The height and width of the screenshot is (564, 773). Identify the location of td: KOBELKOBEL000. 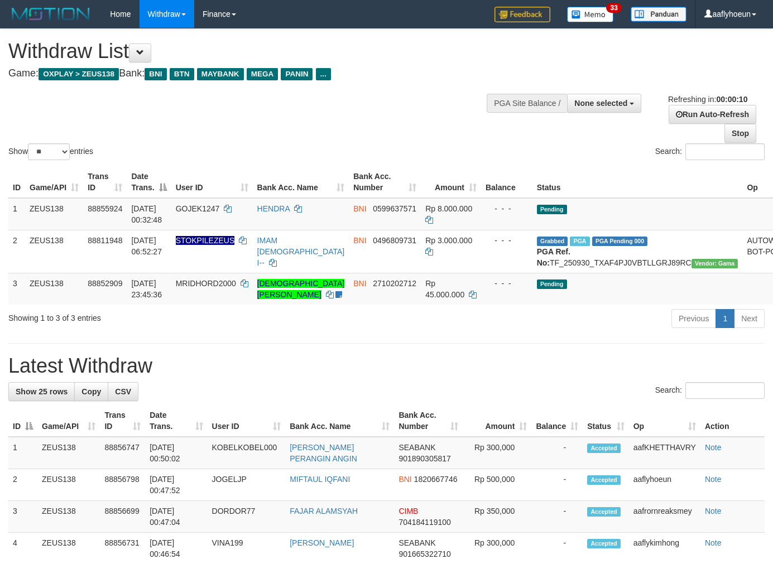
(247, 453).